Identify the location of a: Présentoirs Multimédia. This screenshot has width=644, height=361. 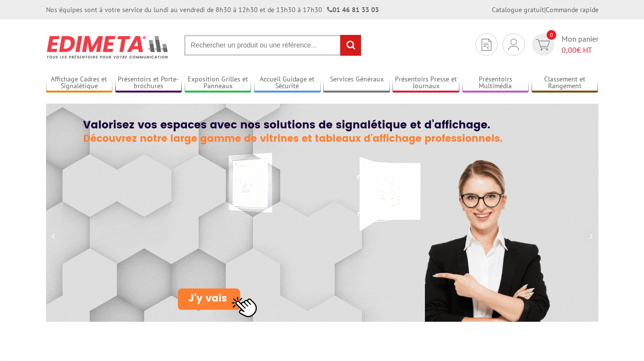
(496, 83).